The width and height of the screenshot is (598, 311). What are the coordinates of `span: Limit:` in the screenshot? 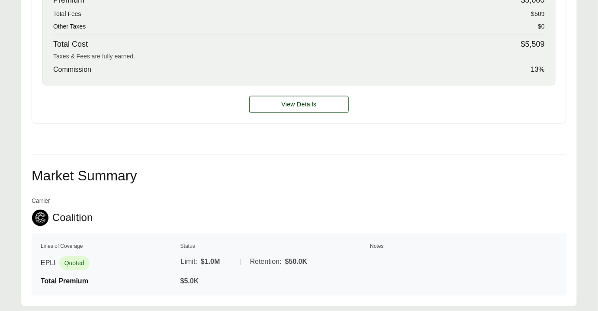 It's located at (189, 262).